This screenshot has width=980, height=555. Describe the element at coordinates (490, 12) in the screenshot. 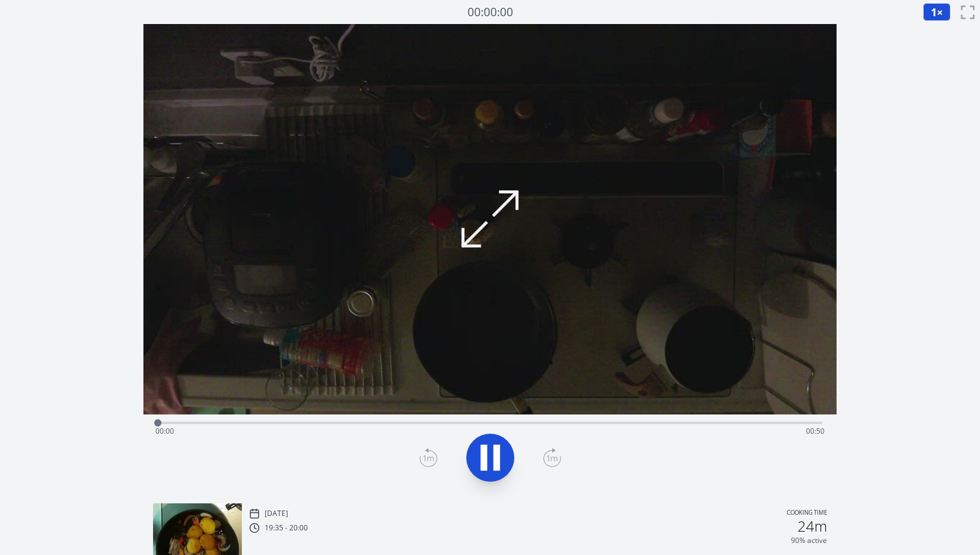

I see `a: 00:00:00` at that location.